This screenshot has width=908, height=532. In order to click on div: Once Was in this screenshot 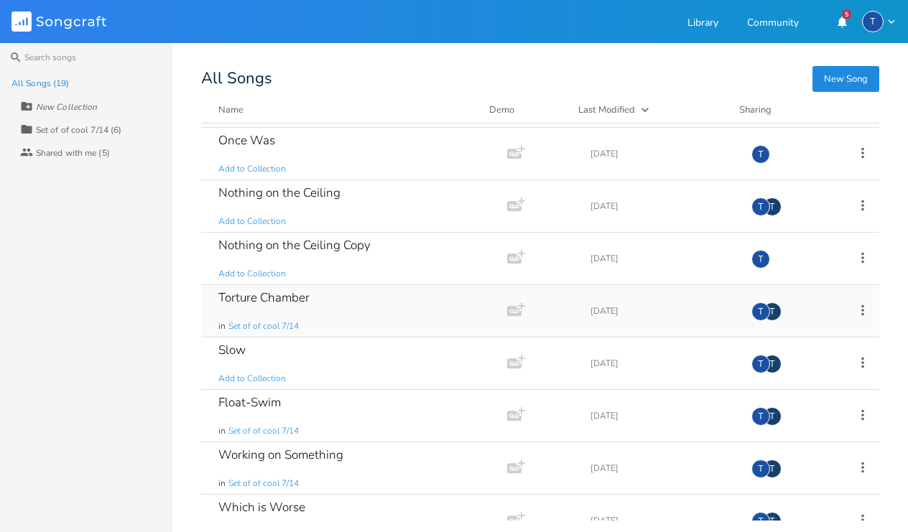, I will do `click(246, 140)`.